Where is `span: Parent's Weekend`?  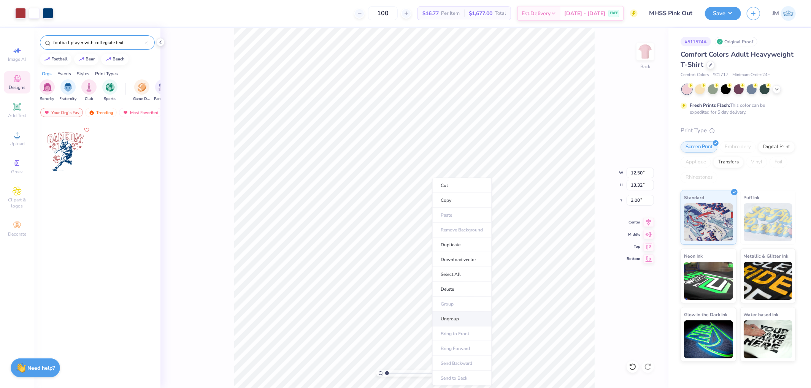
span: Parent's Weekend is located at coordinates (163, 99).